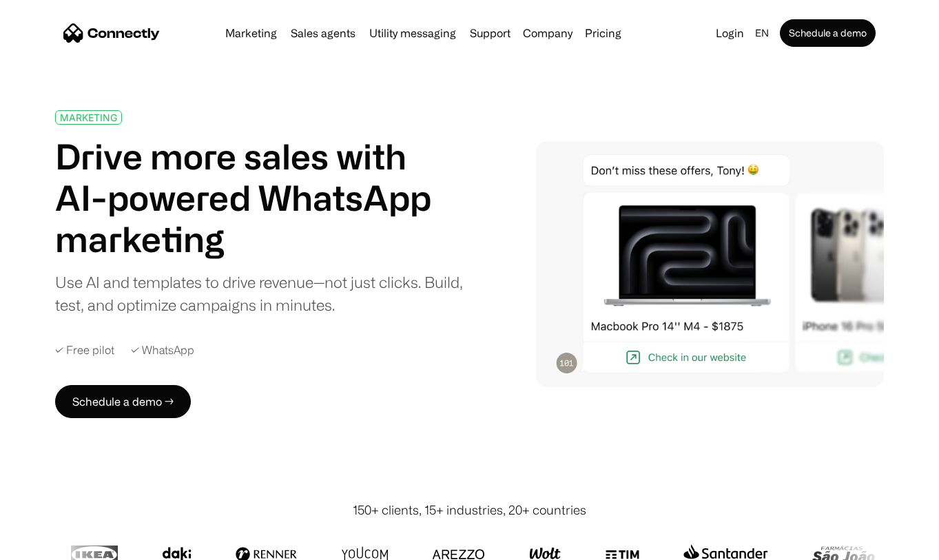  Describe the element at coordinates (48, 545) in the screenshot. I see `aside: Language selected: English` at that location.